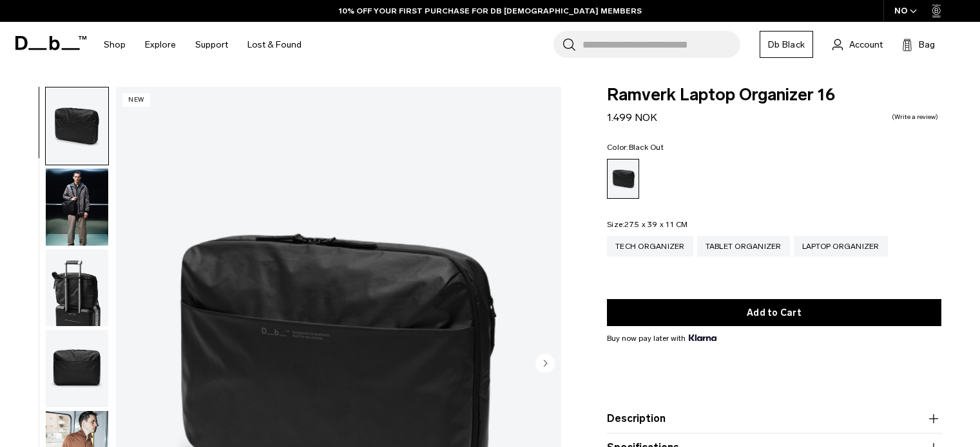 This screenshot has width=980, height=447. What do you see at coordinates (623, 179) in the screenshot?
I see `a: Black Out` at bounding box center [623, 179].